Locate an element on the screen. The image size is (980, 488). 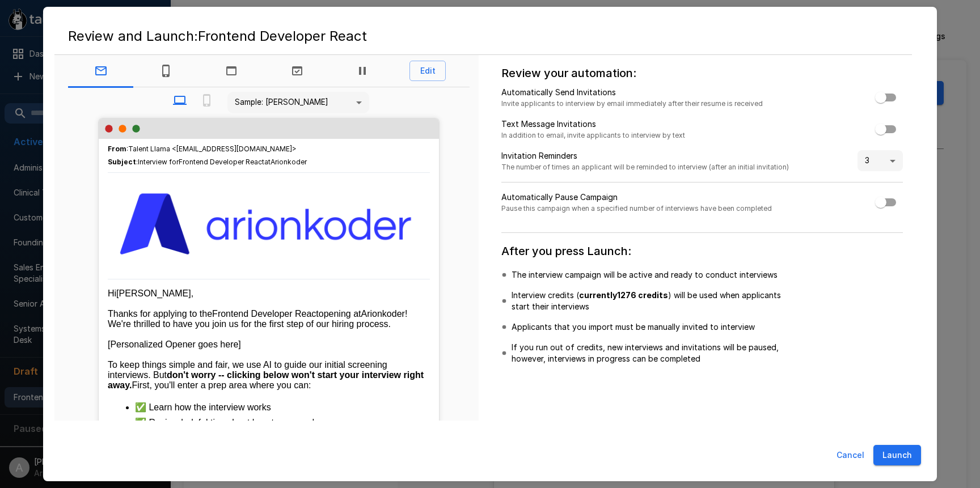
svg: Welcome is located at coordinates (232, 71).